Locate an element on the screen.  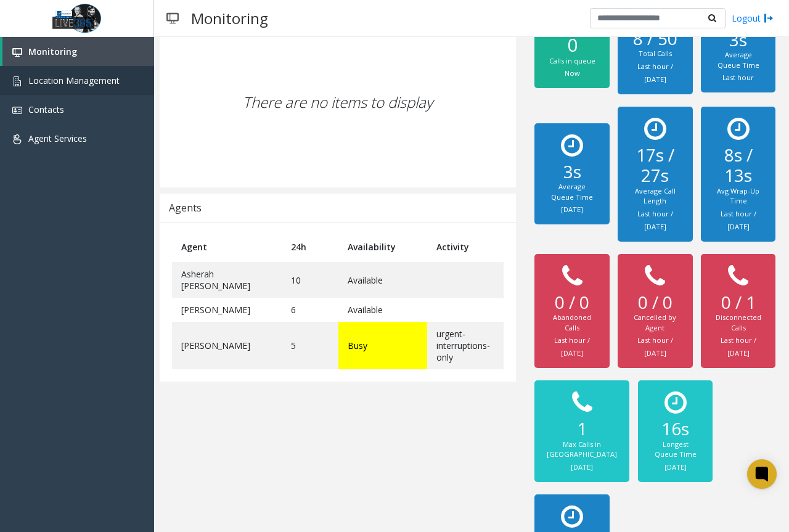
td: 6 is located at coordinates (309, 309).